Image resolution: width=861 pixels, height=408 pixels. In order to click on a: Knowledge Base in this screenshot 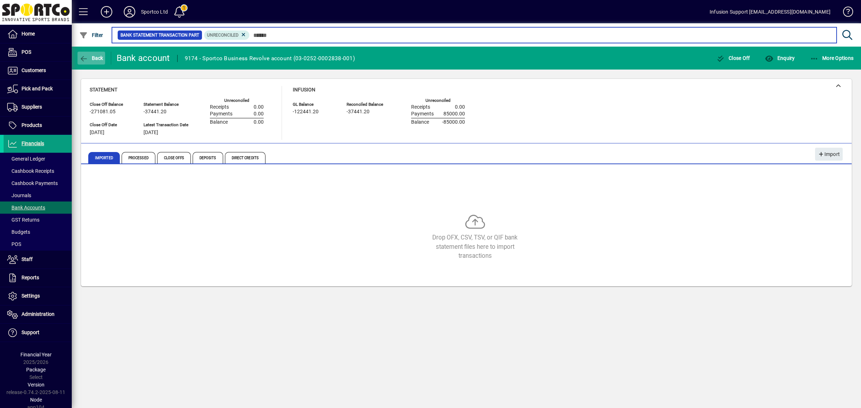, I will do `click(845, 13)`.